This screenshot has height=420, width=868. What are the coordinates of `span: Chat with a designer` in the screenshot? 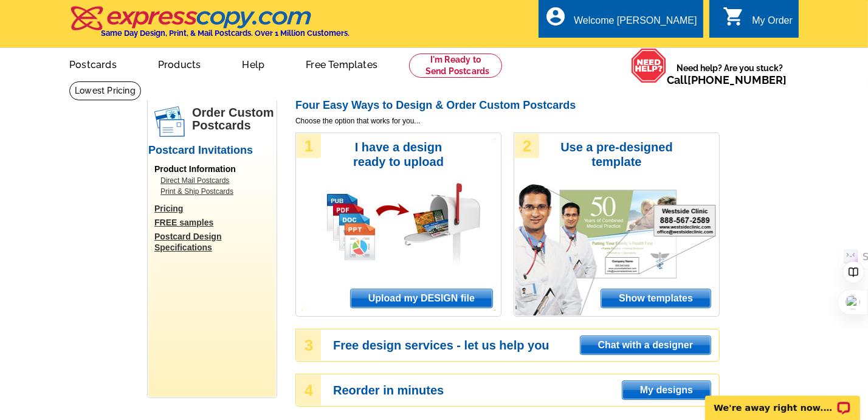 It's located at (646, 345).